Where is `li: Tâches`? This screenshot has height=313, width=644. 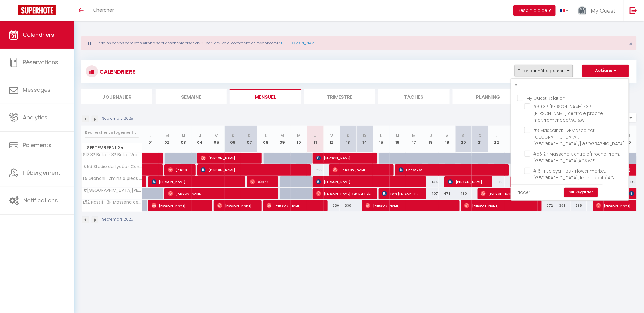
li: Tâches is located at coordinates (414, 97).